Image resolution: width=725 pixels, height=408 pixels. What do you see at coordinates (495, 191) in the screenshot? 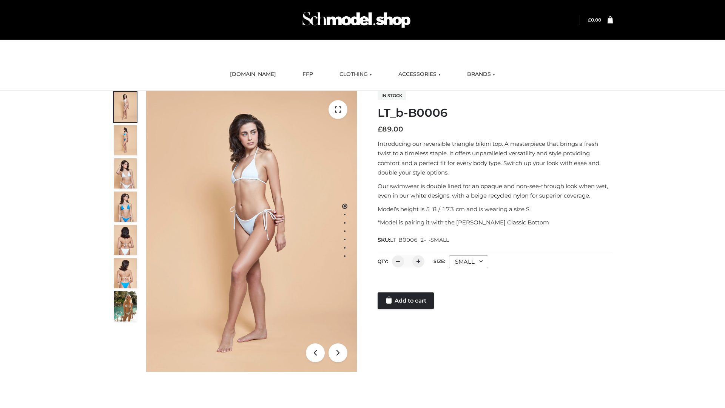
I see `p: Our swimwear is double lined for an opaque and non-see-through look when wet, even in our white d...` at bounding box center [495, 191].